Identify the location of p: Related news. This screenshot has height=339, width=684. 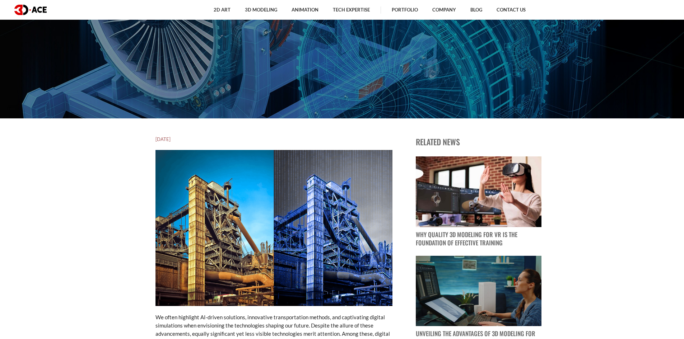
(479, 142).